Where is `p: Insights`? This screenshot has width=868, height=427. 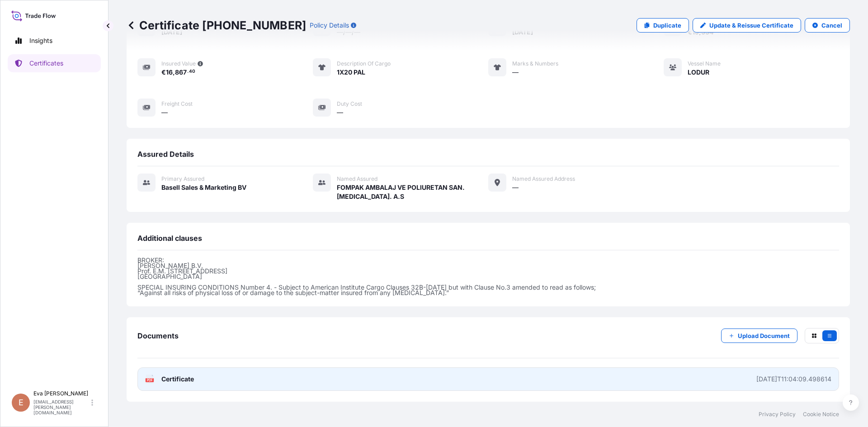
p: Insights is located at coordinates (41, 41).